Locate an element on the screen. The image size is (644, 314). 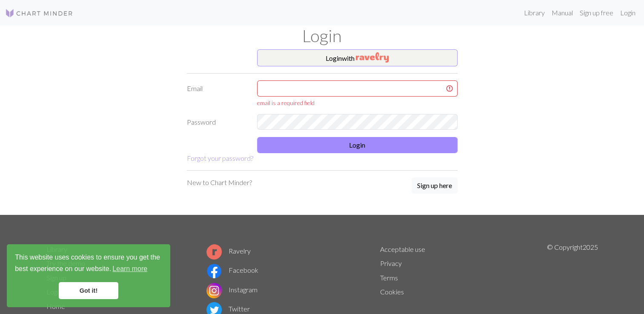
a: Terms is located at coordinates (389, 277).